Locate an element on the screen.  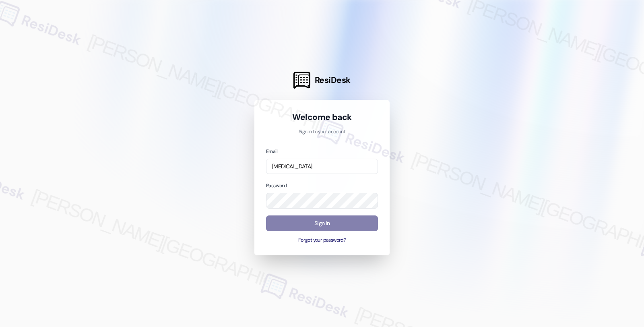
label: Password is located at coordinates (276, 186).